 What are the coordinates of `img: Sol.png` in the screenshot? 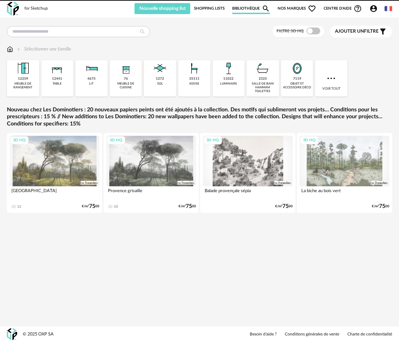 It's located at (160, 68).